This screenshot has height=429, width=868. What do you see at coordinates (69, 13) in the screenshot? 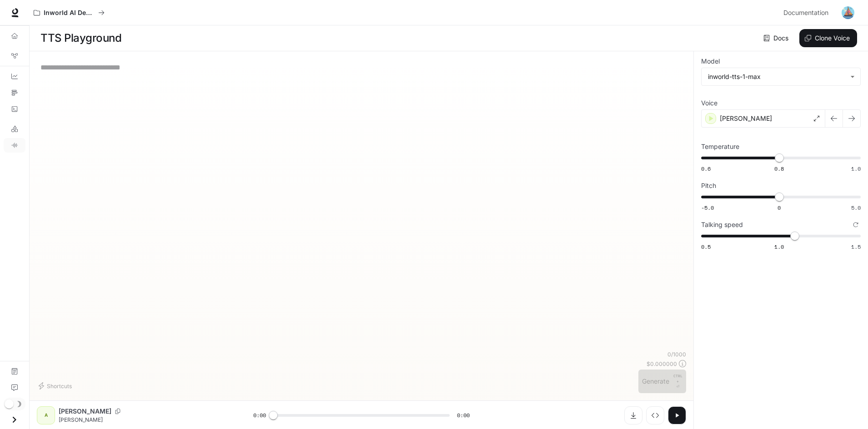
I see `p: Inworld AI Demos` at bounding box center [69, 13].